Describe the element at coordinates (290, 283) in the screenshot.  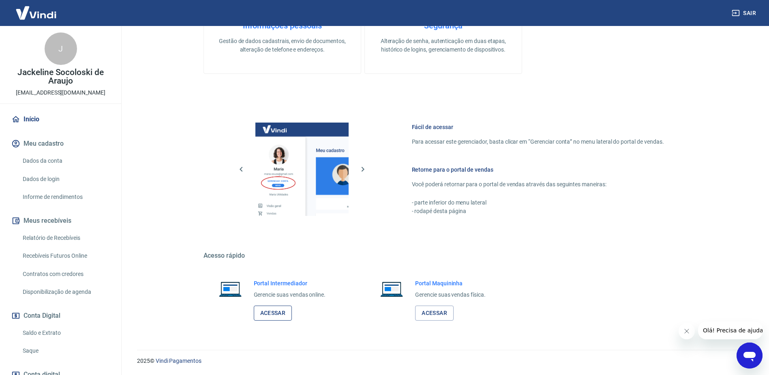
I see `h6: Portal Intermediador` at that location.